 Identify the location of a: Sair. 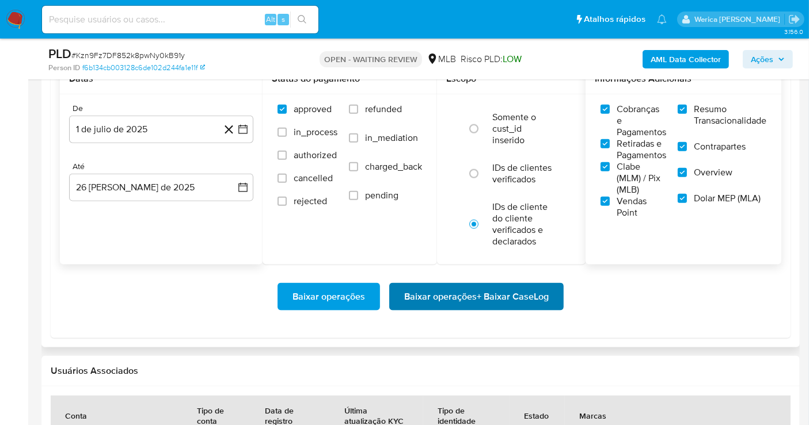
(794, 19).